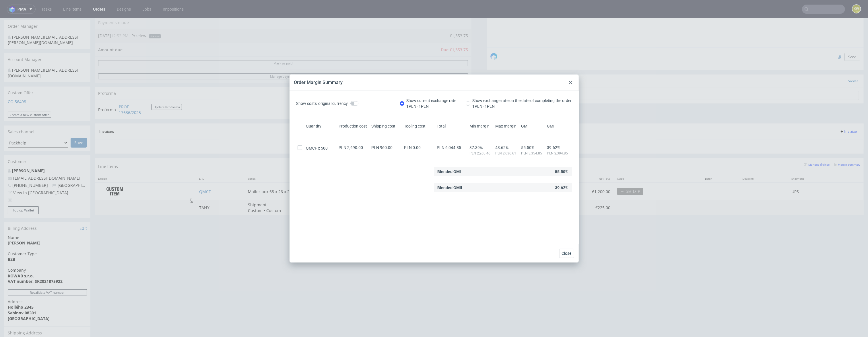  What do you see at coordinates (813, 161) in the screenshot?
I see `th: Shipment` at bounding box center [813, 161].